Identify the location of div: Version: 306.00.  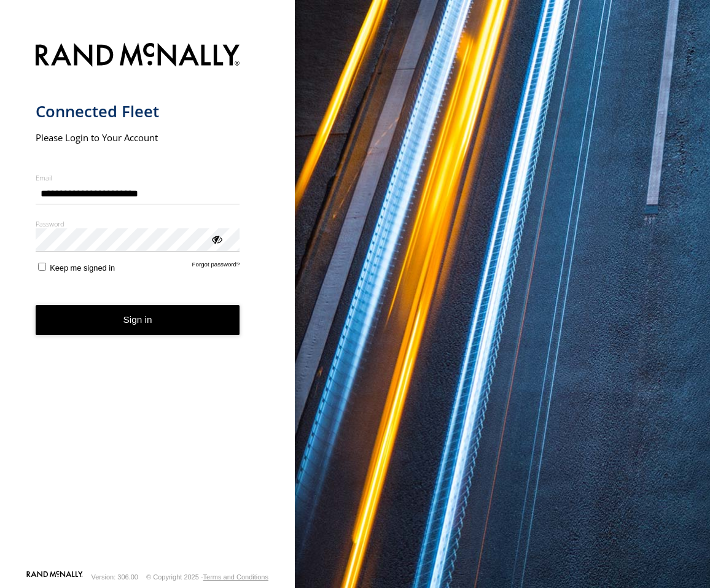
(115, 577).